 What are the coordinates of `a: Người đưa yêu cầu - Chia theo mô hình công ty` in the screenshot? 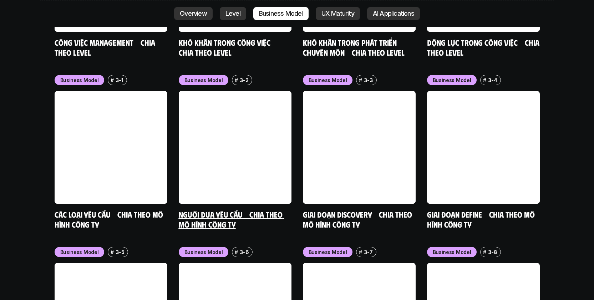 It's located at (232, 219).